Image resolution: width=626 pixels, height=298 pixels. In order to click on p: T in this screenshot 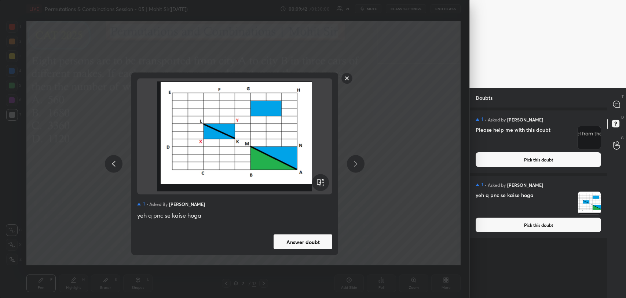, I will do `click(623, 96)`.